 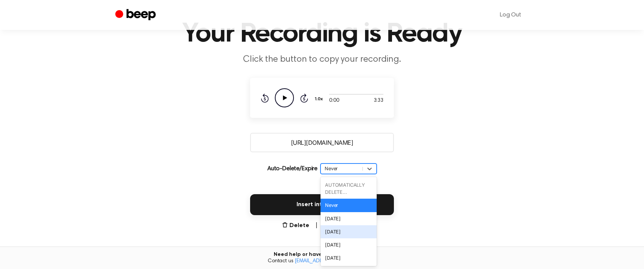 I want to click on span: Contact us, so click(x=322, y=262).